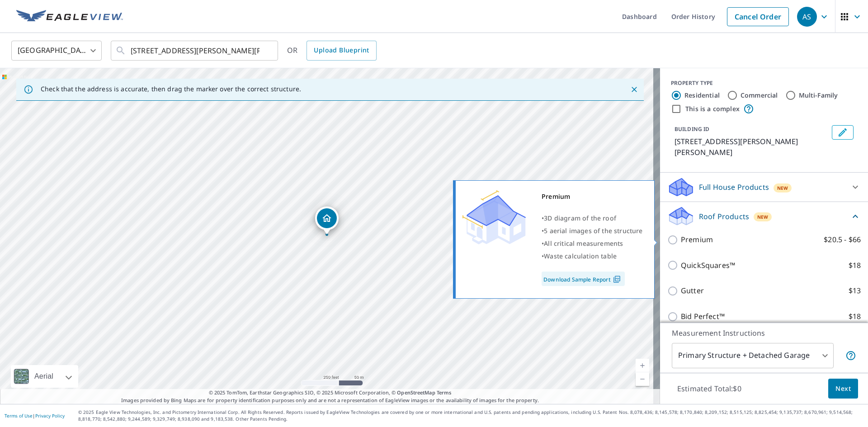 The height and width of the screenshot is (427, 868). Describe the element at coordinates (332, 50) in the screenshot. I see `div: OR` at that location.